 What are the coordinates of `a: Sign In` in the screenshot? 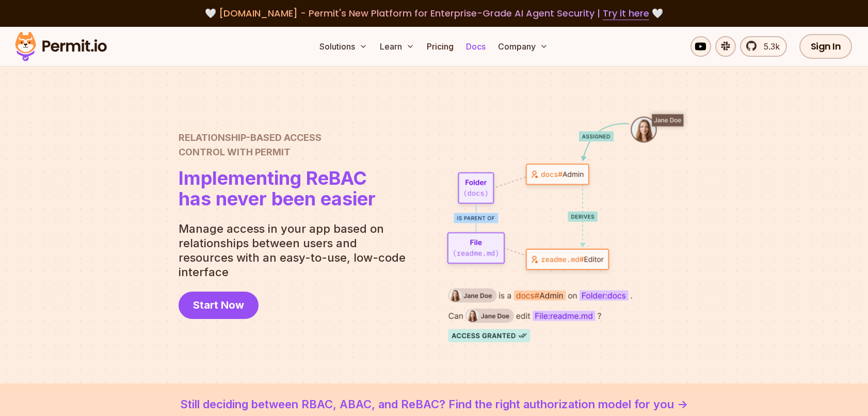 It's located at (826, 46).